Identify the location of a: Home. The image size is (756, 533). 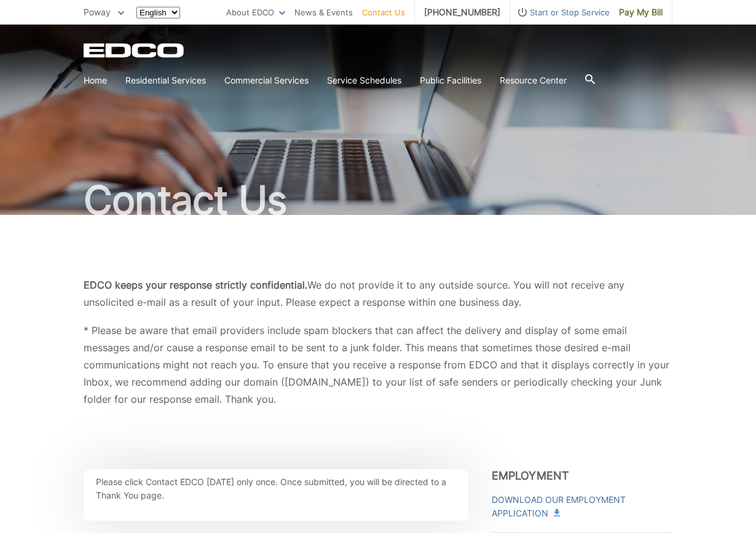
(95, 80).